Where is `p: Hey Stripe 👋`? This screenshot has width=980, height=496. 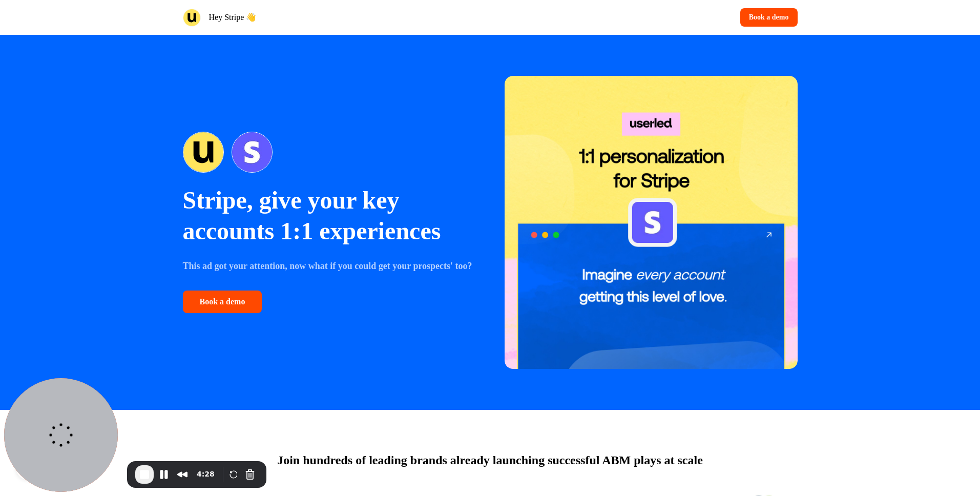
p: Hey Stripe 👋 is located at coordinates (232, 17).